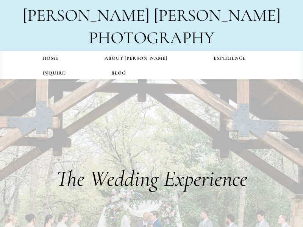 The height and width of the screenshot is (227, 303). What do you see at coordinates (136, 58) in the screenshot?
I see `a: ABOUT ARLENE` at bounding box center [136, 58].